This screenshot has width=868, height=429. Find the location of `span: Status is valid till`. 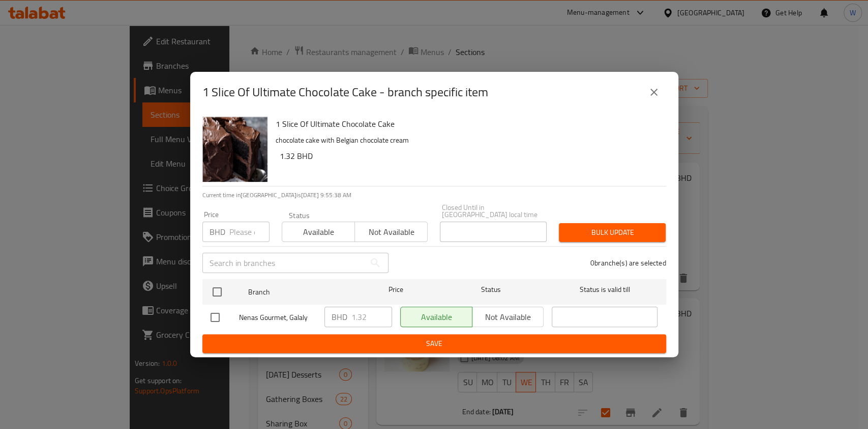

span: Status is valid till is located at coordinates (605, 290).